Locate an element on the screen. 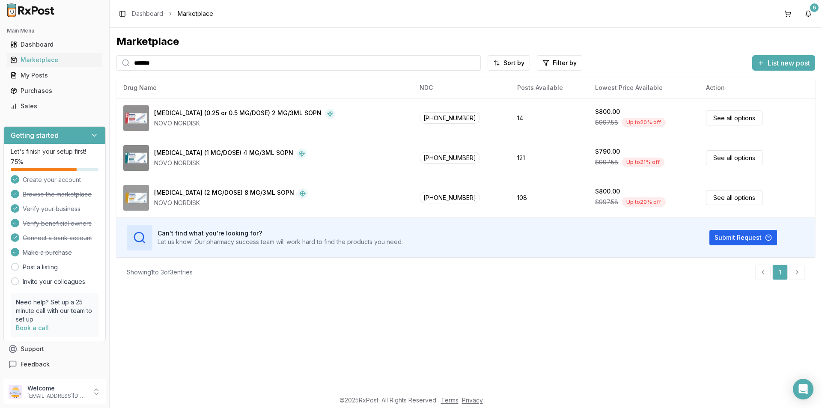 Image resolution: width=822 pixels, height=408 pixels. div: 6 is located at coordinates (814, 8).